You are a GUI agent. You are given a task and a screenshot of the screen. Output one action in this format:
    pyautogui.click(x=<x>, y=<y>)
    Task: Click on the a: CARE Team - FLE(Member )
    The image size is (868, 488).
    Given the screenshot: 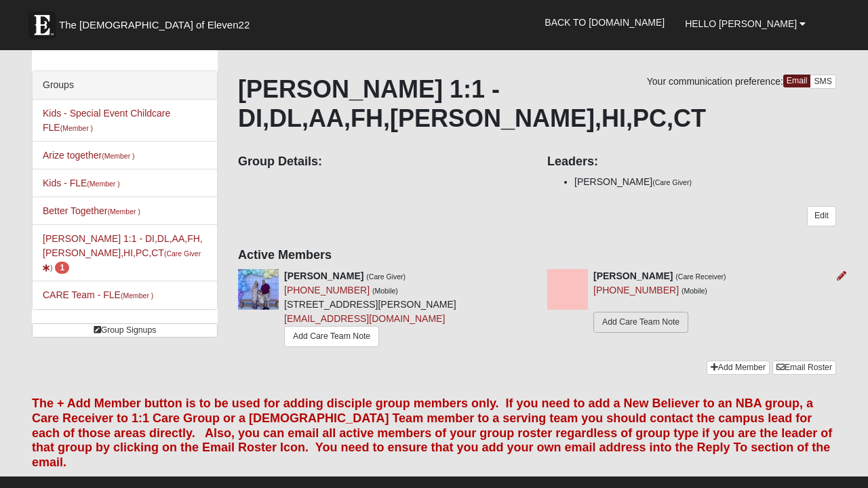 What is the action you would take?
    pyautogui.click(x=97, y=295)
    